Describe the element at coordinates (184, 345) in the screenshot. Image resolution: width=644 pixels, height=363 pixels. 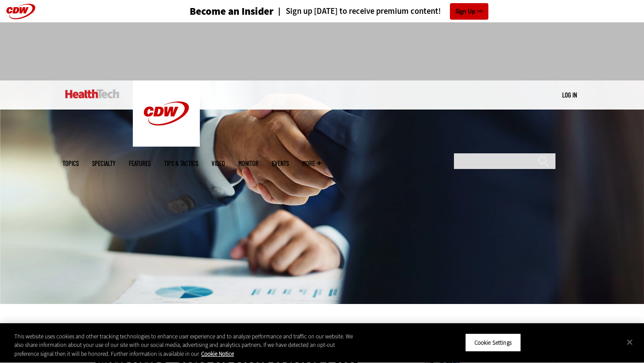
I see `div: This website uses cookies and other tracking technologies to enhance user experience and to analy...` at that location.